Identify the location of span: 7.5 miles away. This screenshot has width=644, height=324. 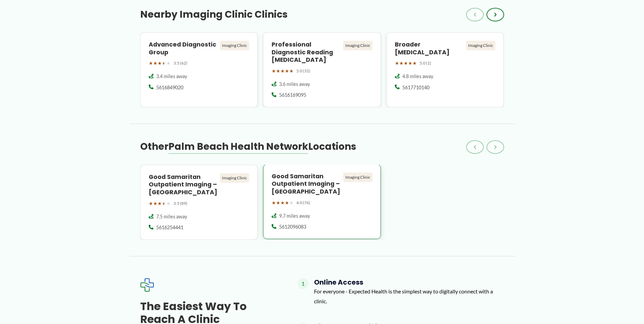
(172, 216).